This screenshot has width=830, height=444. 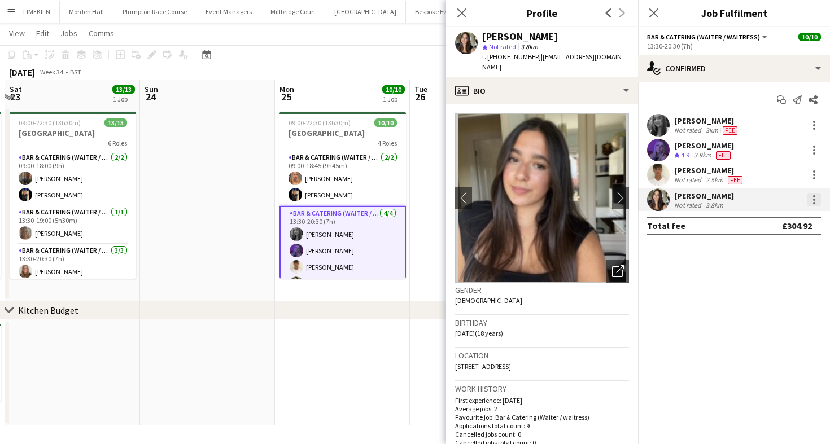 I want to click on div: Total fee, so click(x=666, y=226).